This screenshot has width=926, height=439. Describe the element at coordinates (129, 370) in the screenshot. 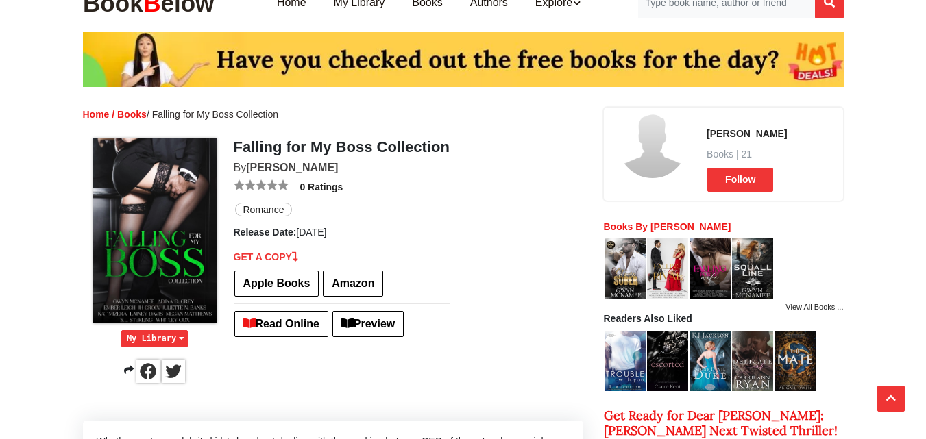

I see `span: Share on social media` at that location.